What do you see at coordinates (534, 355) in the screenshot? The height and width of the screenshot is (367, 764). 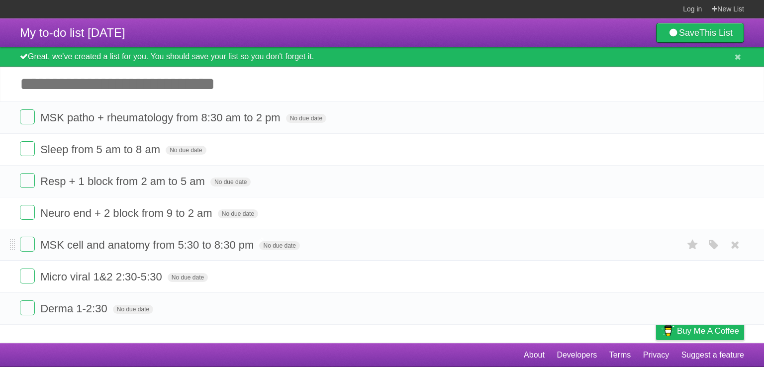 I see `a: About` at bounding box center [534, 355].